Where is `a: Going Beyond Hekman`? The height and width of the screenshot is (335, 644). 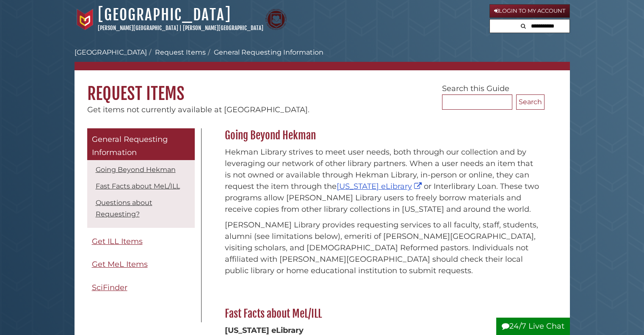
a: Going Beyond Hekman is located at coordinates (136, 169).